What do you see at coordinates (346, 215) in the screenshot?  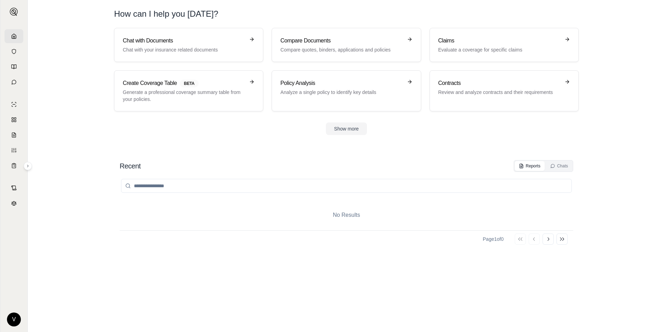 I see `div: No Results` at bounding box center [346, 215].